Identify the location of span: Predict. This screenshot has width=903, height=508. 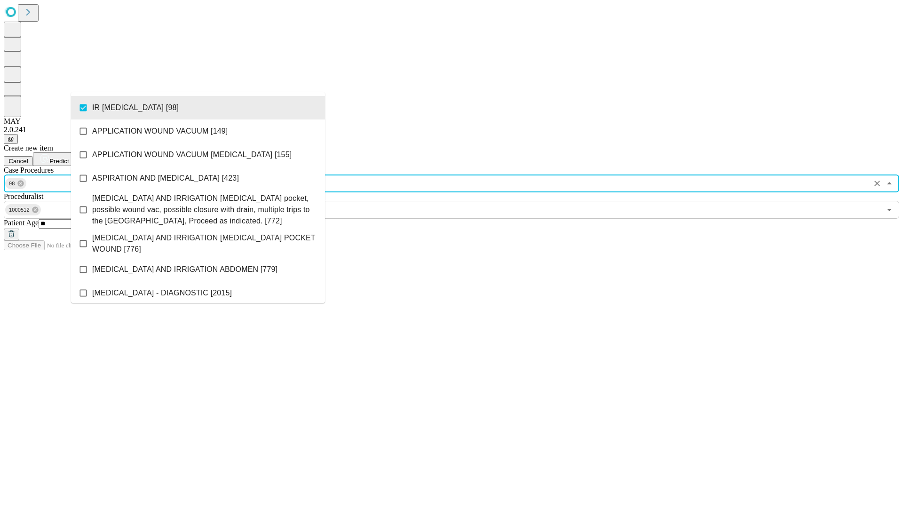
(59, 161).